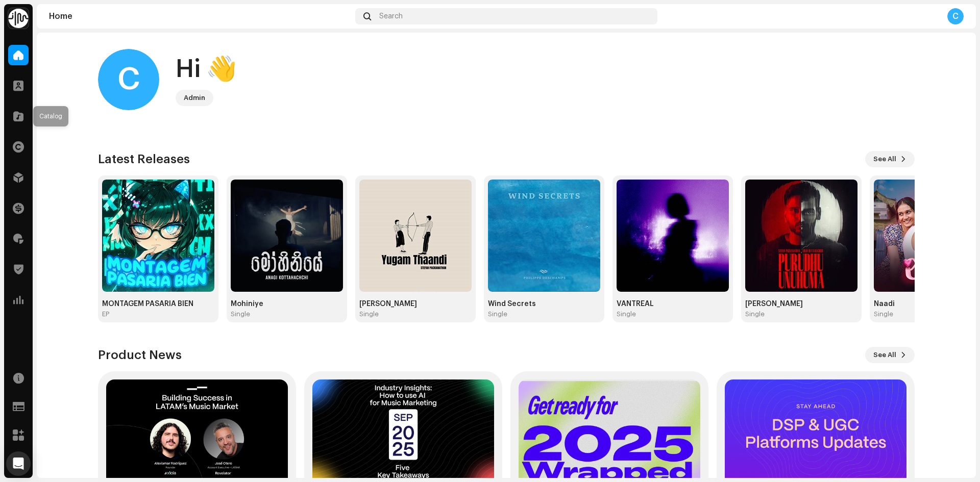  What do you see at coordinates (287, 235) in the screenshot?
I see `img: 699caf87-dd95-49c1-a4ef-36a5010063a0` at bounding box center [287, 235].